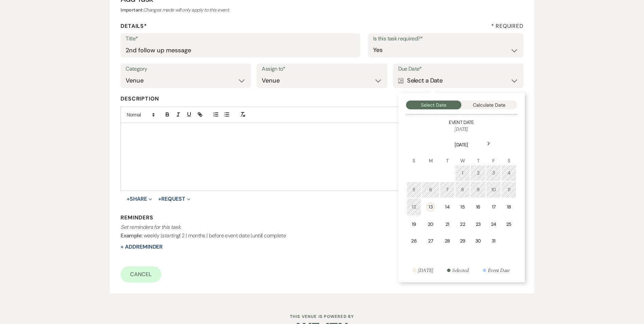 This screenshot has height=324, width=644. What do you see at coordinates (508, 190) in the screenshot?
I see `div: 11` at bounding box center [508, 190].